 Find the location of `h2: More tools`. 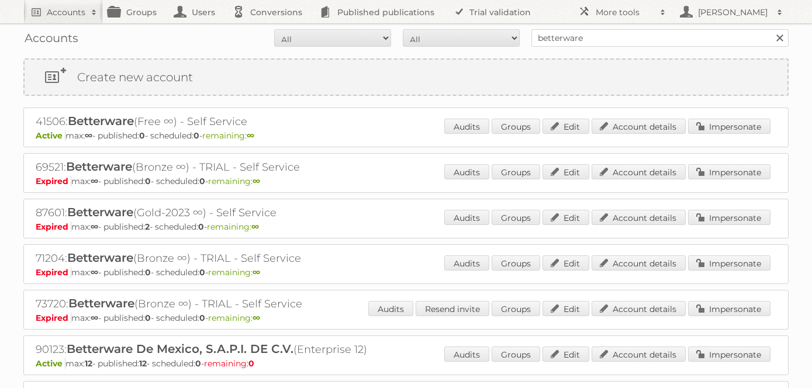

h2: More tools is located at coordinates (625, 12).